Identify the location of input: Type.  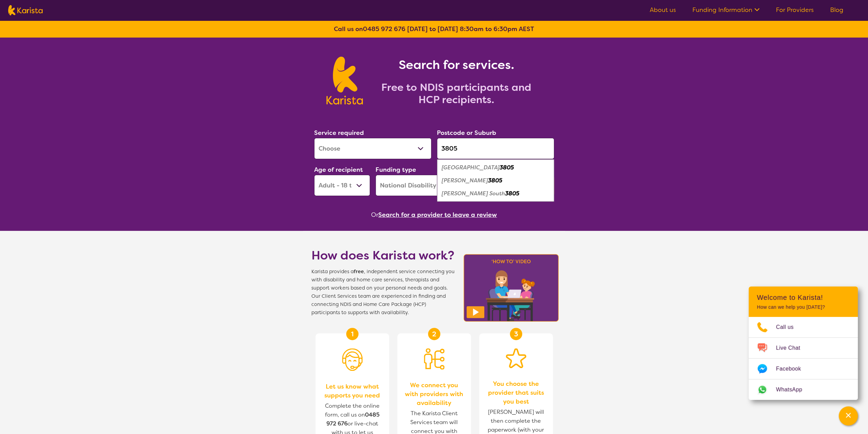
(495, 148).